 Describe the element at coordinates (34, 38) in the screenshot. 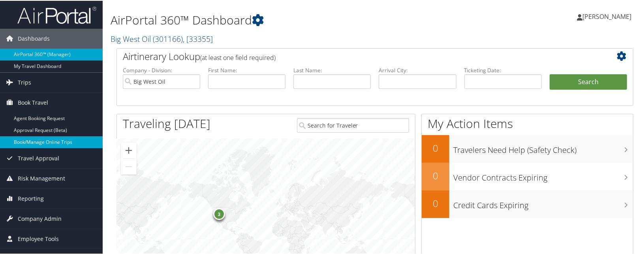

I see `span: Dashboards` at that location.